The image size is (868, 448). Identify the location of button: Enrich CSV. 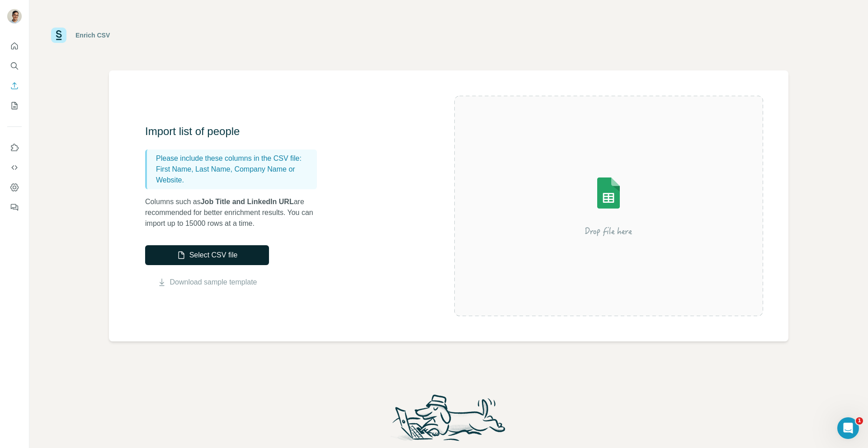
(14, 86).